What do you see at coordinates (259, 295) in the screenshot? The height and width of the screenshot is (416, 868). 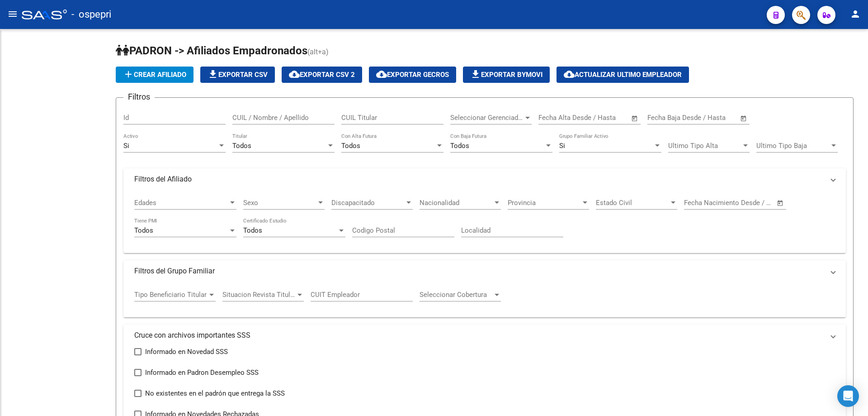 I see `span: Situacion Revista Titular` at bounding box center [259, 295].